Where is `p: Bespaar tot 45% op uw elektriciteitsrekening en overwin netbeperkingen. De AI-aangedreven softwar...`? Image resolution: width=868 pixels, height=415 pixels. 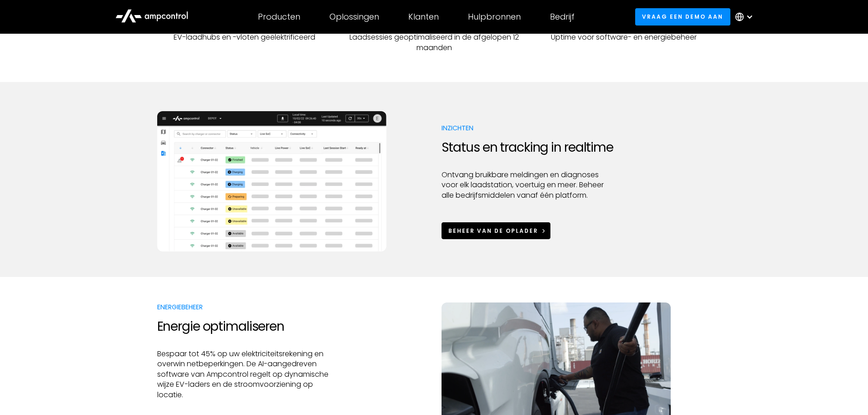
p: Bespaar tot 45% op uw elektriciteitsrekening en overwin netbeperkingen. De AI-aangedreven softwar... is located at coordinates (245, 374).